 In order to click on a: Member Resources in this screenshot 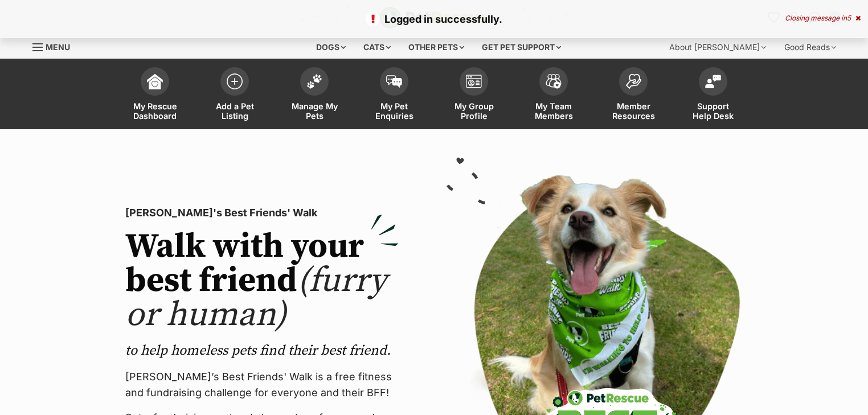, I will do `click(634, 95)`.